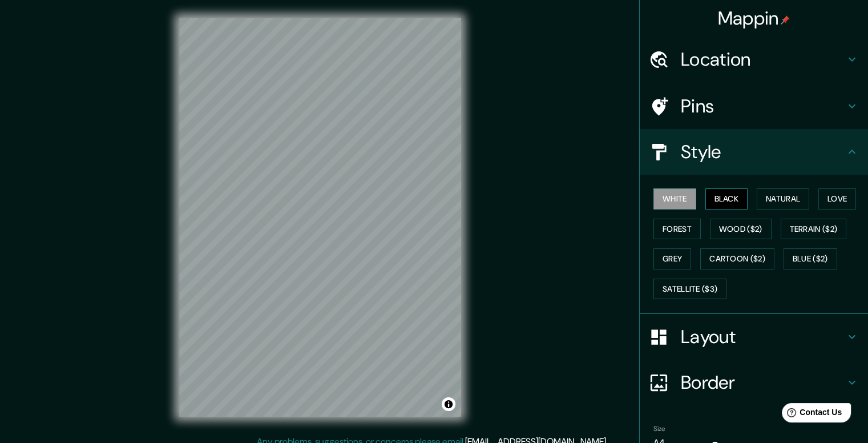 The width and height of the screenshot is (868, 443). What do you see at coordinates (763, 107) in the screenshot?
I see `h4: Pins` at bounding box center [763, 107].